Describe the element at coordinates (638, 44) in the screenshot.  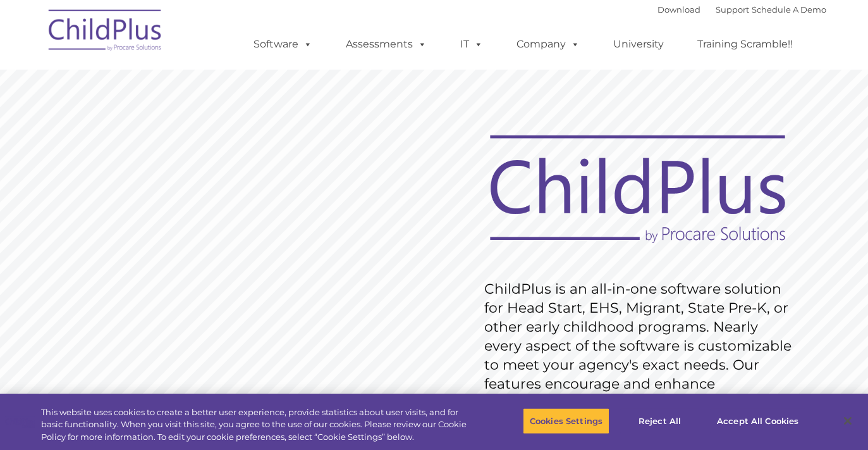
I see `a: University` at that location.